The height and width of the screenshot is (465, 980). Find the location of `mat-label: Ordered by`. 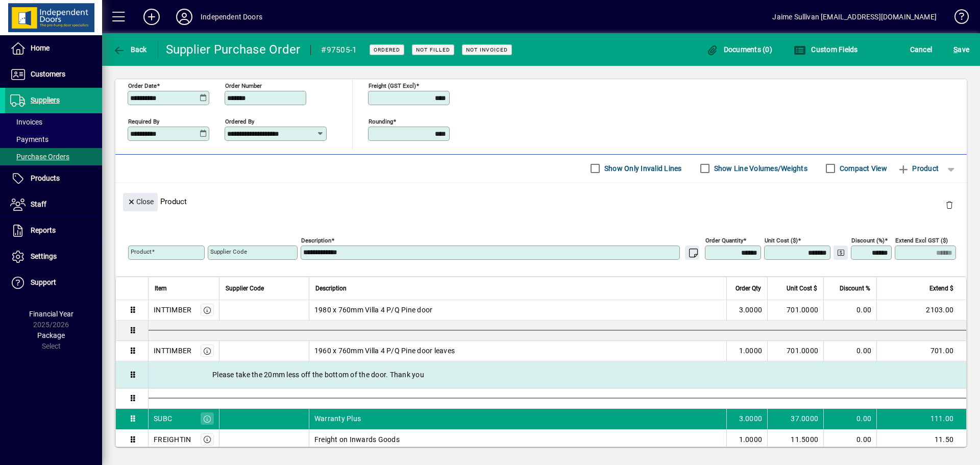

mat-label: Ordered by is located at coordinates (239, 121).